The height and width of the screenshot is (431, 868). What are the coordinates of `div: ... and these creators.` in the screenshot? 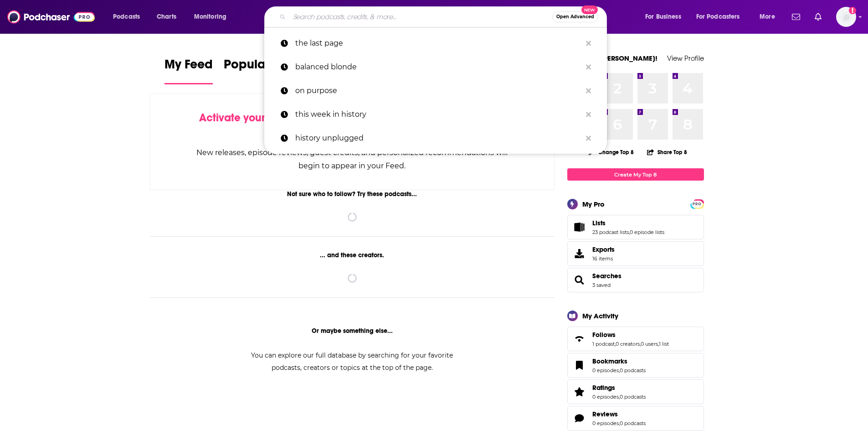 It's located at (352, 255).